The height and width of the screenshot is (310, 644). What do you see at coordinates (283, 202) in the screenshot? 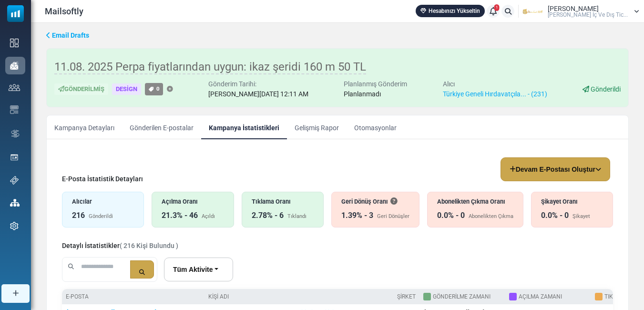
I see `div: Tıklama Oranı` at bounding box center [283, 202].